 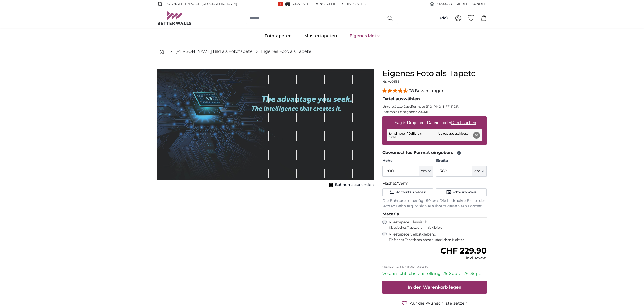 I want to click on legend: Datei auswählen, so click(x=434, y=99).